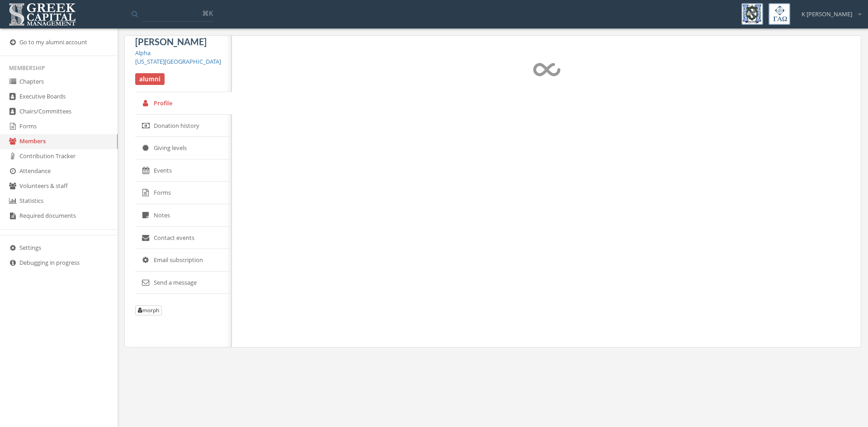 The width and height of the screenshot is (868, 427). Describe the element at coordinates (183, 103) in the screenshot. I see `a: Profile` at that location.